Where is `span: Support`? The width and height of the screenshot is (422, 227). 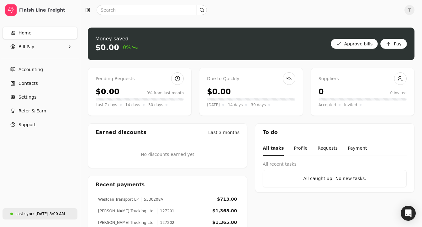 span: Support is located at coordinates (27, 125).